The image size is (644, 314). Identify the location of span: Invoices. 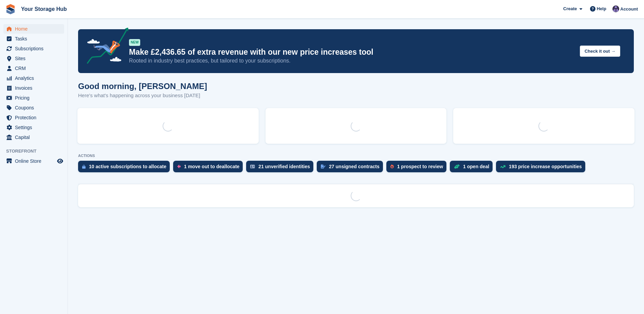
(35, 88).